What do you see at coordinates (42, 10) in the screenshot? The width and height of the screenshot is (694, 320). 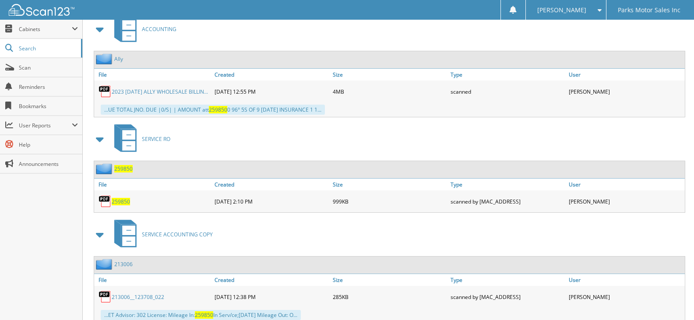 I see `img: scan123-logo-white.svg` at bounding box center [42, 10].